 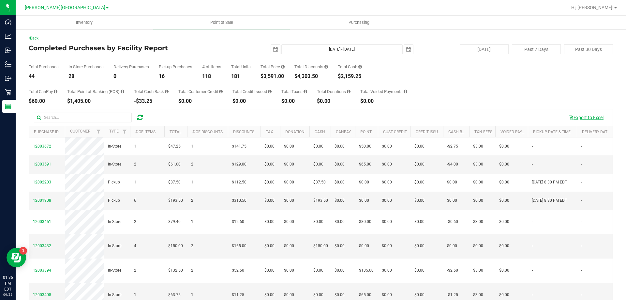 What do you see at coordinates (46, 132) in the screenshot?
I see `a: Purchase ID` at bounding box center [46, 132].